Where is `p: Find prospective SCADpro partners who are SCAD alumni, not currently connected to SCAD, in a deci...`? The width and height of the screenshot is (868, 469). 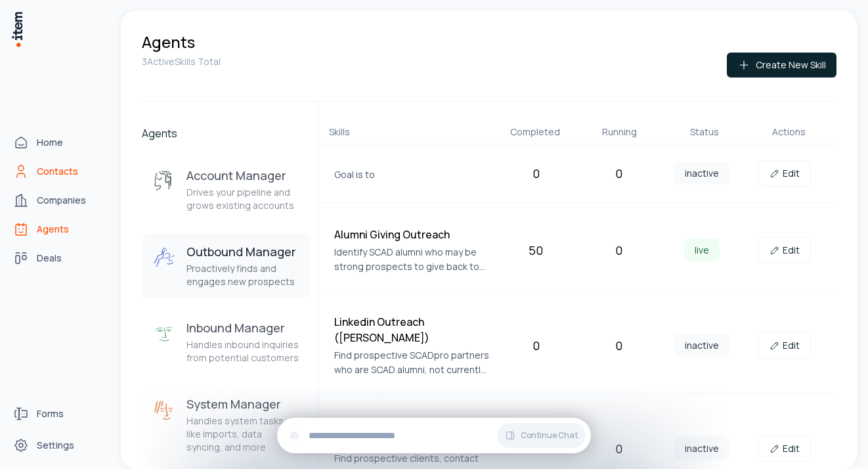
p: Find prospective SCADpro partners who are SCAD alumni, not currently connected to SCAD, in a deci... is located at coordinates (412, 363).